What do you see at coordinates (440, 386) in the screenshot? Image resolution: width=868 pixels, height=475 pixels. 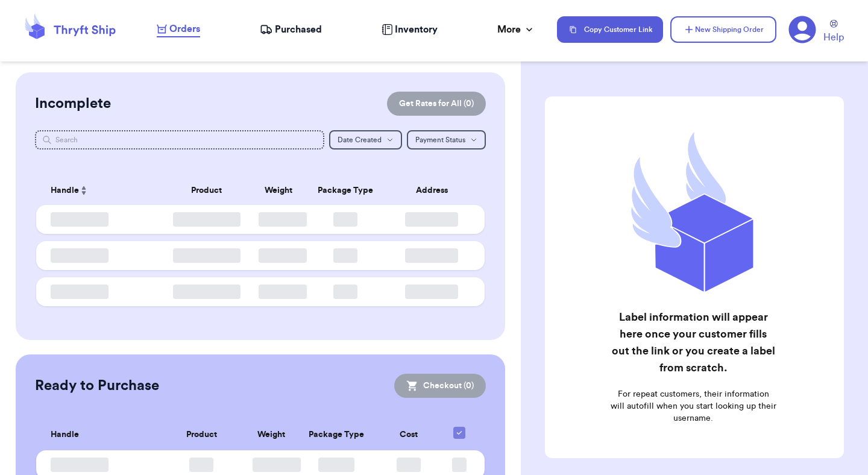 I see `button: Checkout (0)` at bounding box center [440, 386].